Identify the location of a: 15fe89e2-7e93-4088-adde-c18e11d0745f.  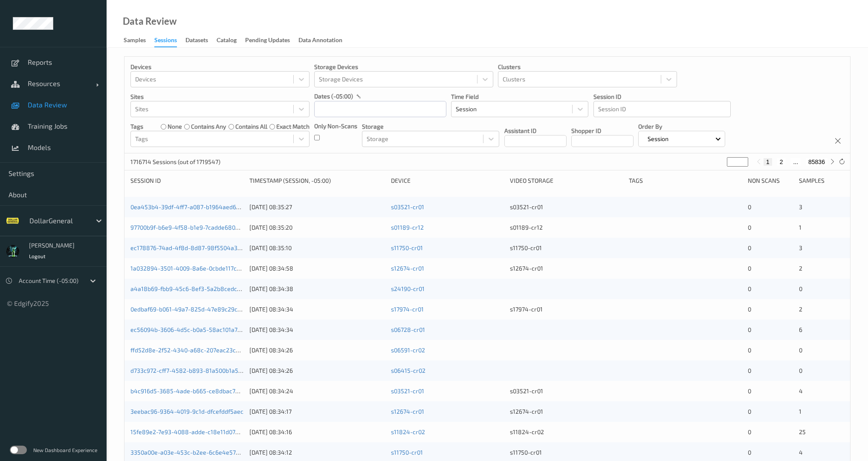
(188, 432).